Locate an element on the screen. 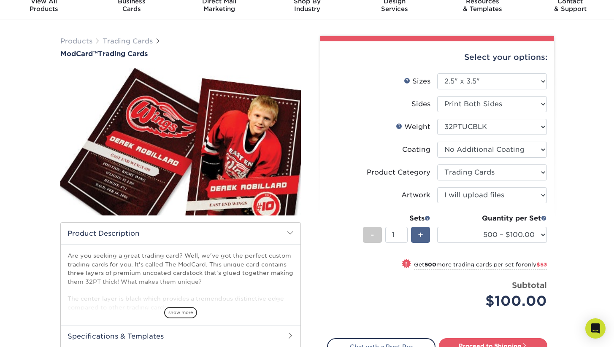 The width and height of the screenshot is (614, 347). h2: Product Description is located at coordinates (181, 233).